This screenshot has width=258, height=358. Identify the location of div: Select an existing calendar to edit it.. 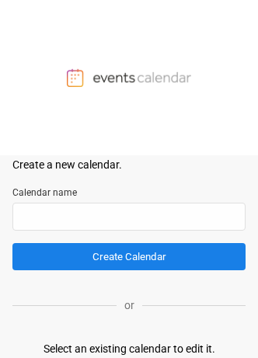
(129, 348).